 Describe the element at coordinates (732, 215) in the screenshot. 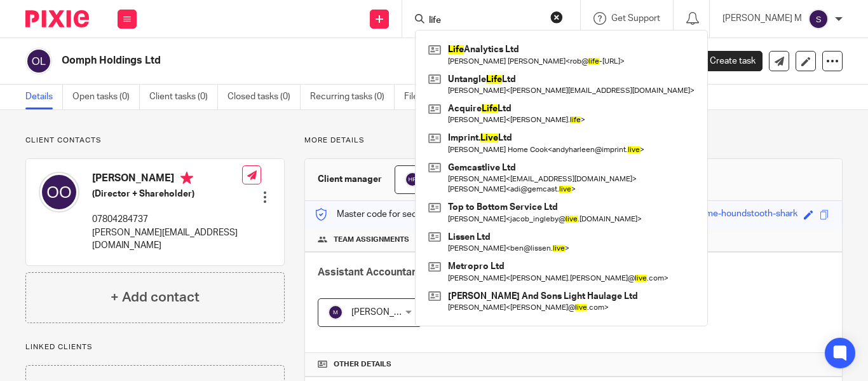

I see `div: superior-lime-houndstooth-shark` at that location.